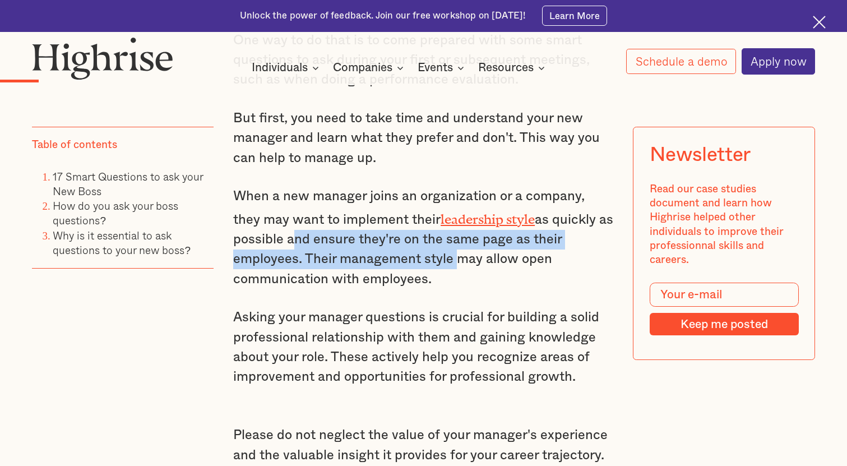  I want to click on p: But first, you need to take time and understand your new manager and learn what they prefer and d..., so click(423, 138).